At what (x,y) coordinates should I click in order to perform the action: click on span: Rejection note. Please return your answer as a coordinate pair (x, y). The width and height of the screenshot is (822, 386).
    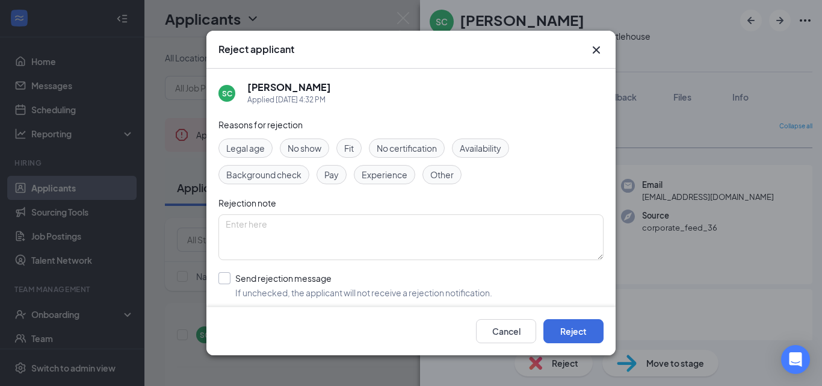
    Looking at the image, I should click on (247, 203).